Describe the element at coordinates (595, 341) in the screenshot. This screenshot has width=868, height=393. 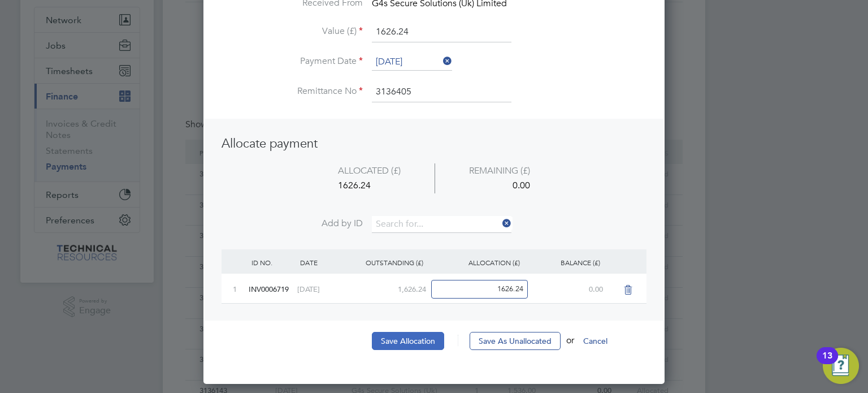
I see `button: Cancel` at that location.